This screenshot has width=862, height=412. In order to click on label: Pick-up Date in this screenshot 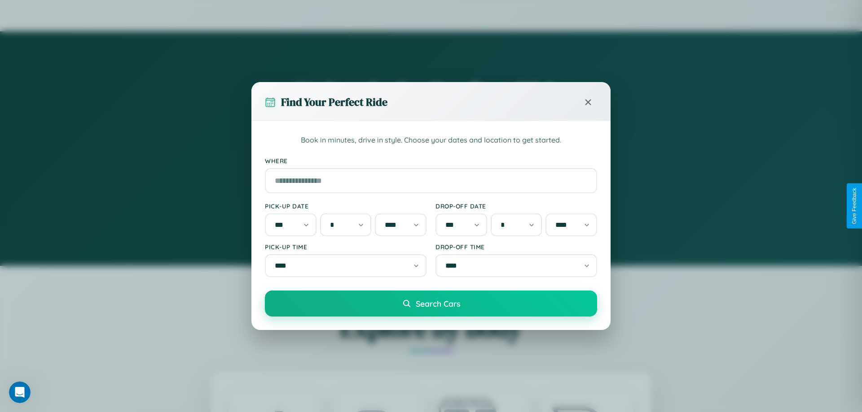, I will do `click(346, 206)`.